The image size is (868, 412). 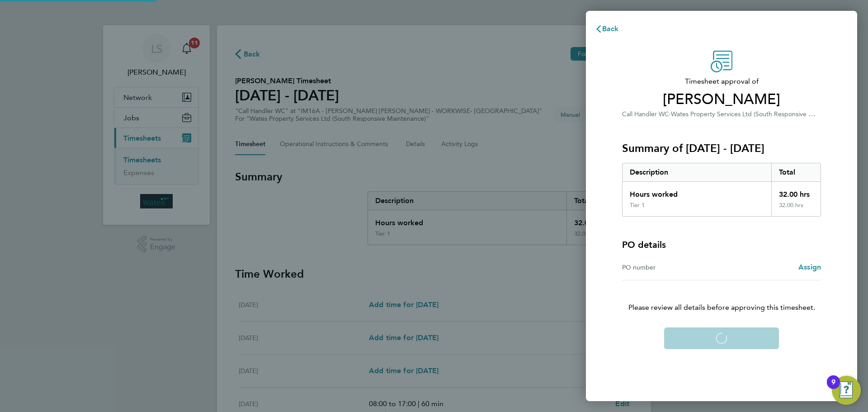 What do you see at coordinates (809, 267) in the screenshot?
I see `span: Assign` at bounding box center [809, 267].